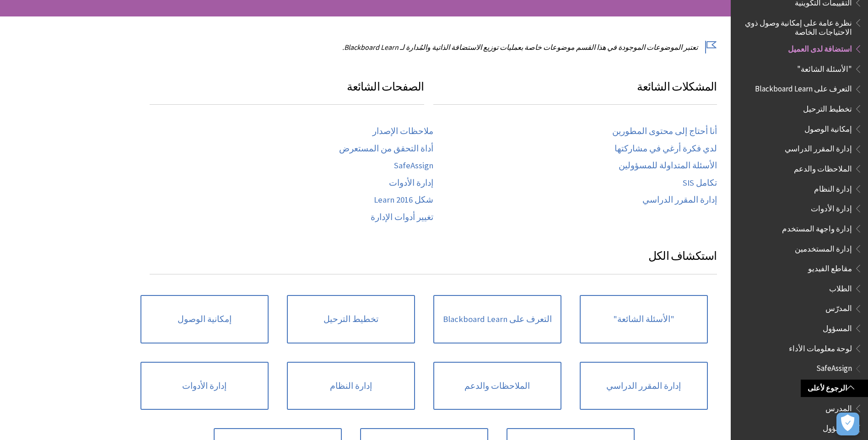  What do you see at coordinates (831, 207) in the screenshot?
I see `span: إدارة الأدوات` at bounding box center [831, 207].